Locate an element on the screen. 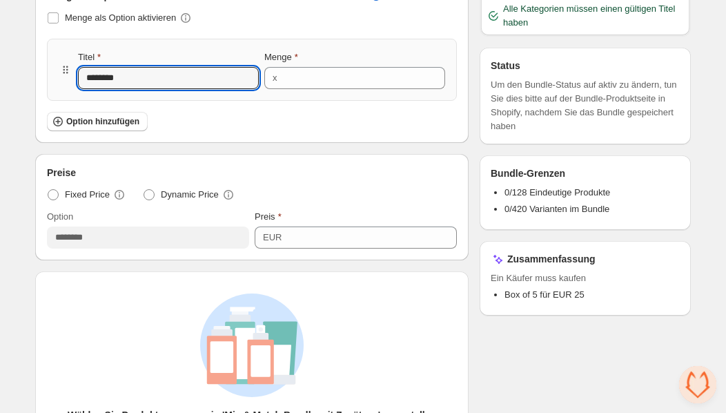 Image resolution: width=726 pixels, height=413 pixels. div: EUR is located at coordinates (272, 237).